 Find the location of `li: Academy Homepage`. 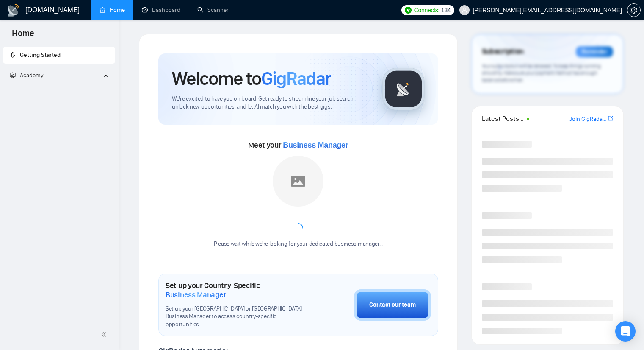

li: Academy Homepage is located at coordinates (59, 90).